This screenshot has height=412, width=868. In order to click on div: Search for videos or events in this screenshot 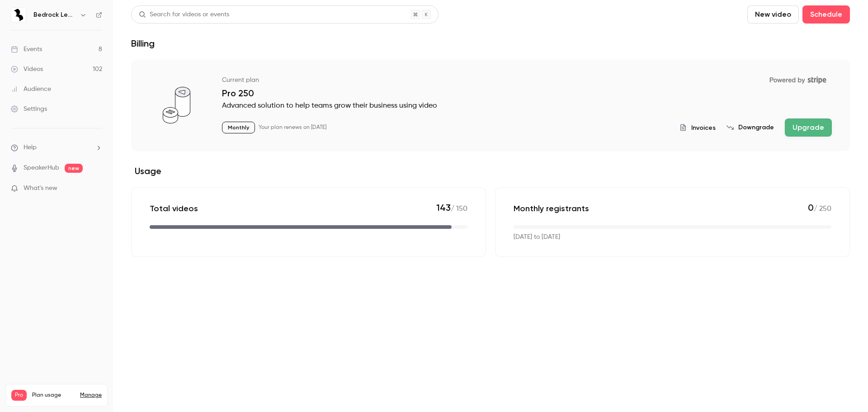, I will do `click(184, 15)`.